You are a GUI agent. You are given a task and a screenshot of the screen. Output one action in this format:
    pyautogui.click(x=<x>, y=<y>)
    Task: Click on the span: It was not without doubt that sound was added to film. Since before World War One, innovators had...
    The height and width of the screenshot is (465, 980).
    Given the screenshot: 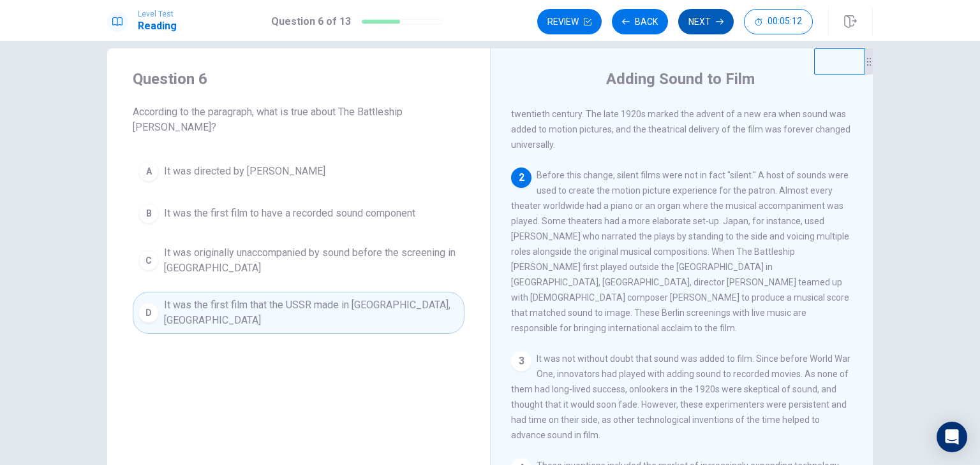 What is the action you would take?
    pyautogui.click(x=681, y=397)
    